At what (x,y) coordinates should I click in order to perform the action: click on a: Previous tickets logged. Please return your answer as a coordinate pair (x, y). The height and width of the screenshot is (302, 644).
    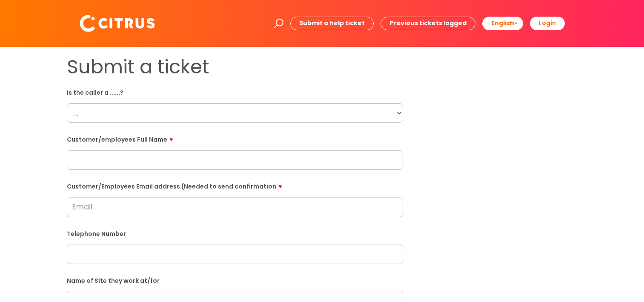
    Looking at the image, I should click on (428, 23).